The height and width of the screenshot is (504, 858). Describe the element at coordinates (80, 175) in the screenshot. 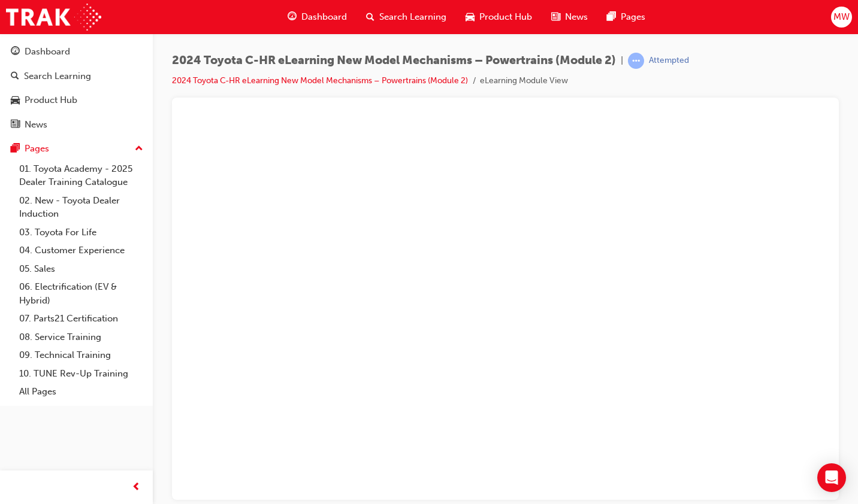

I see `a: 01. Toyota Academy - 2025 Dealer Training Catalogue` at that location.